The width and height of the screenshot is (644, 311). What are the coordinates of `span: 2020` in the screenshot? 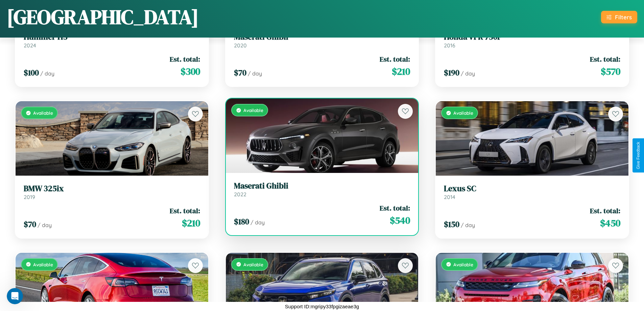 It's located at (240, 45).